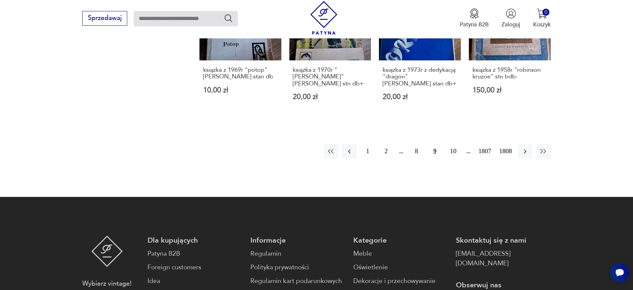  I want to click on p: Skontaktuj się z nami, so click(503, 240).